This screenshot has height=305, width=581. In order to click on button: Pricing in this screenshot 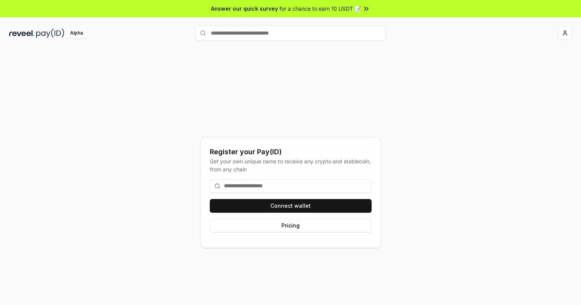, I will do `click(290, 226)`.